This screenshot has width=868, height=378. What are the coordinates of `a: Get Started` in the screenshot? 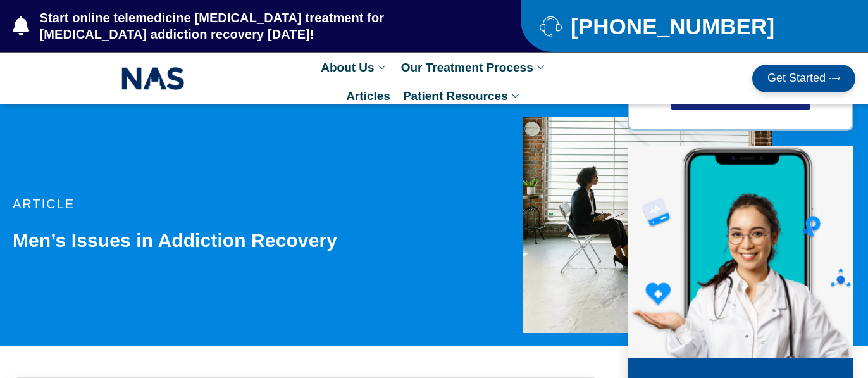 It's located at (803, 79).